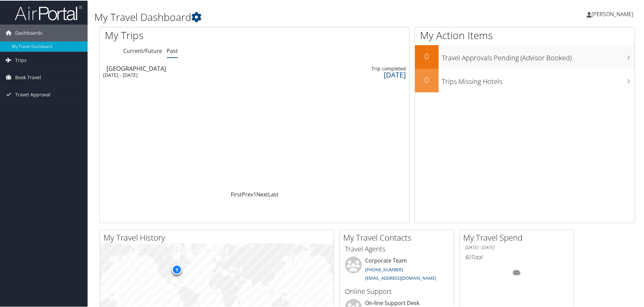 This screenshot has width=644, height=307. I want to click on a: 1, so click(255, 194).